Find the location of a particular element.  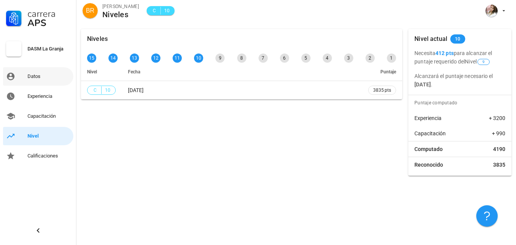

div: Nivel is located at coordinates (49, 136).